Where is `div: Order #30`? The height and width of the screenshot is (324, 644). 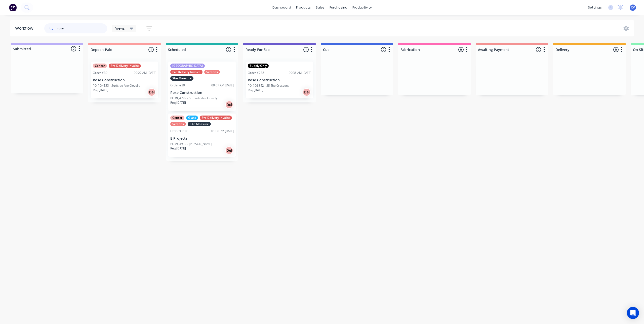
div: Order #30 is located at coordinates (100, 73).